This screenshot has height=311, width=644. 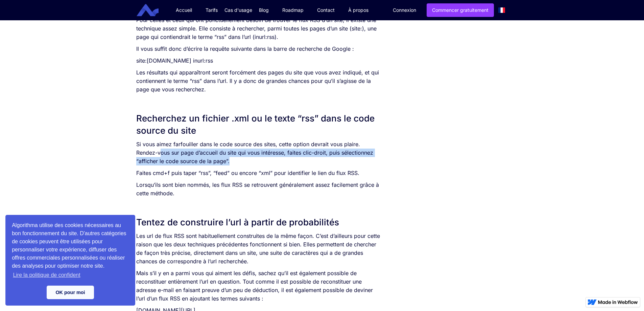 What do you see at coordinates (259, 249) in the screenshot?
I see `p: Les url de flux RSS sont habituellement construites de la même façon. C’est d’ailleurs pour cette...` at bounding box center [259, 249].